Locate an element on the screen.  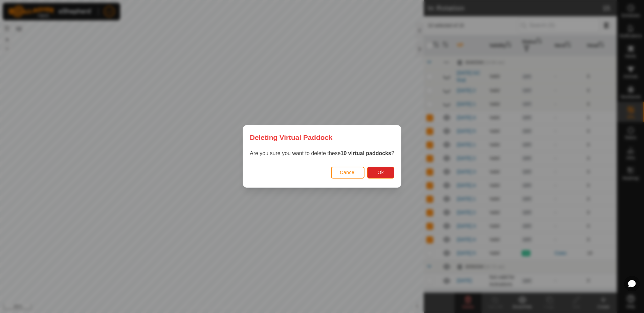
span: Deleting Virtual Paddock is located at coordinates (291, 137).